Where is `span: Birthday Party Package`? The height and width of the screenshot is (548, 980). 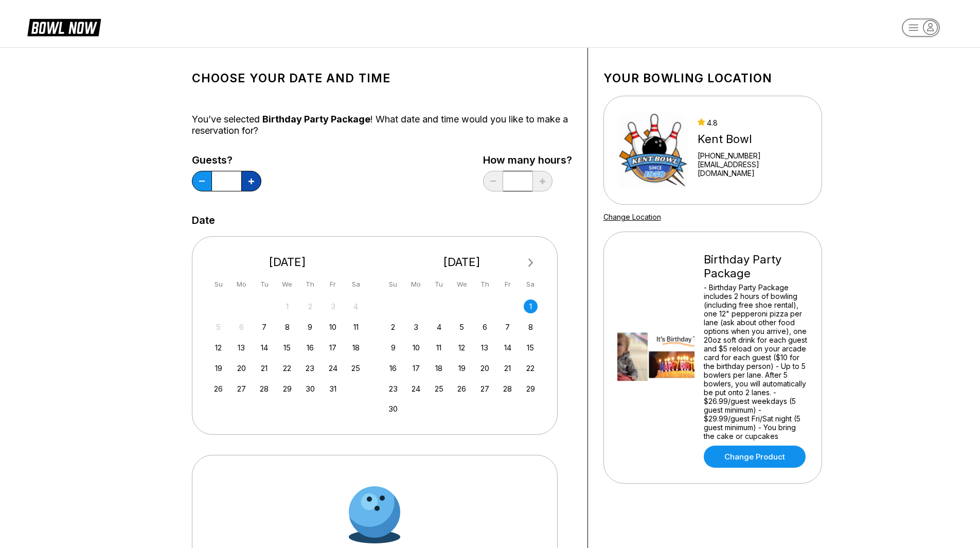 span: Birthday Party Package is located at coordinates (316, 119).